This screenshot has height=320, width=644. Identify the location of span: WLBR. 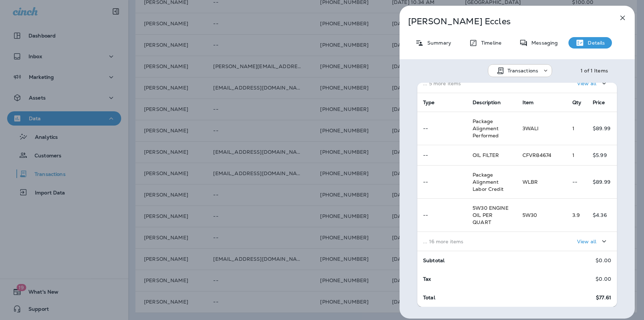
(530, 182).